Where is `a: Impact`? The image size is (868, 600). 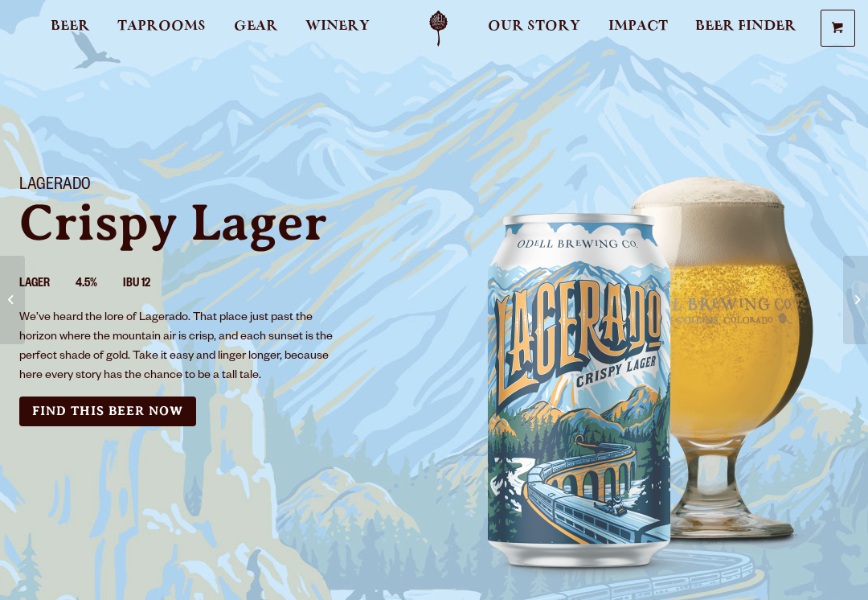
a: Impact is located at coordinates (638, 28).